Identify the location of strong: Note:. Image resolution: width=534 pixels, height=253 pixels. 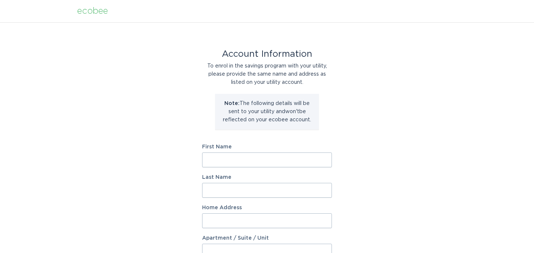
(232, 103).